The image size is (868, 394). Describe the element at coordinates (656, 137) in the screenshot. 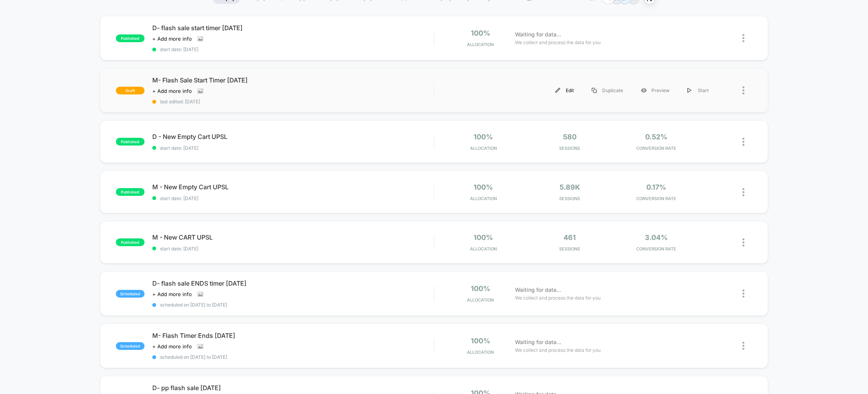

I see `span: 0.52%` at that location.